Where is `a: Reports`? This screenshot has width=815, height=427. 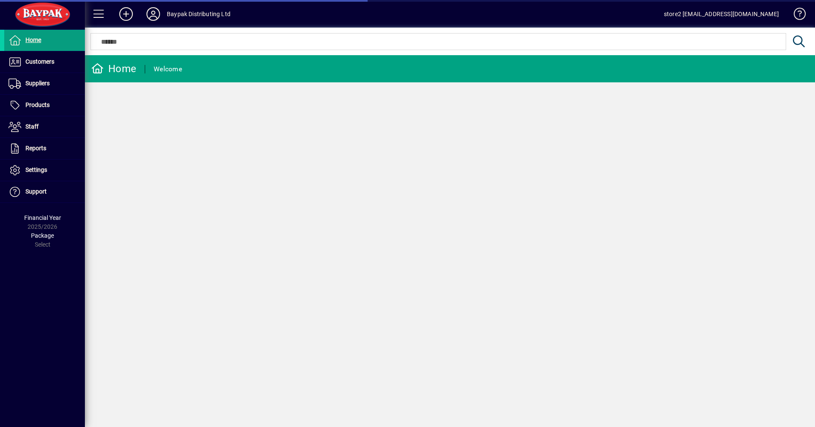 a: Reports is located at coordinates (45, 149).